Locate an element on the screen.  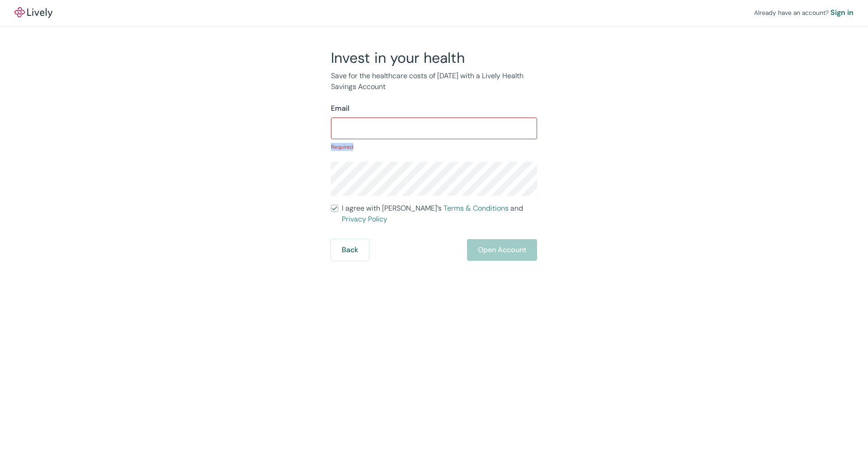
a: Sign in is located at coordinates (842, 13).